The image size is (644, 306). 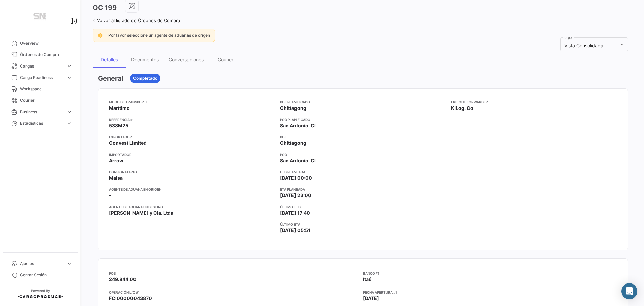 I want to click on span: Estadísticas, so click(x=42, y=123).